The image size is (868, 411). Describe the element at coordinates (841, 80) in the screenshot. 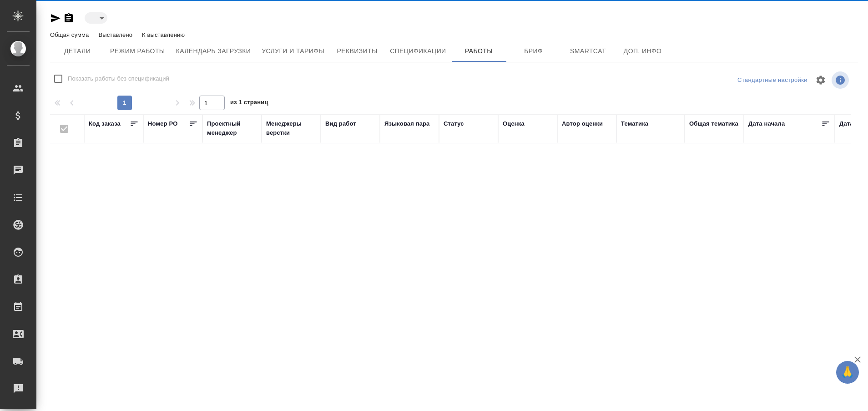

I see `span: Посмотреть информацию` at that location.